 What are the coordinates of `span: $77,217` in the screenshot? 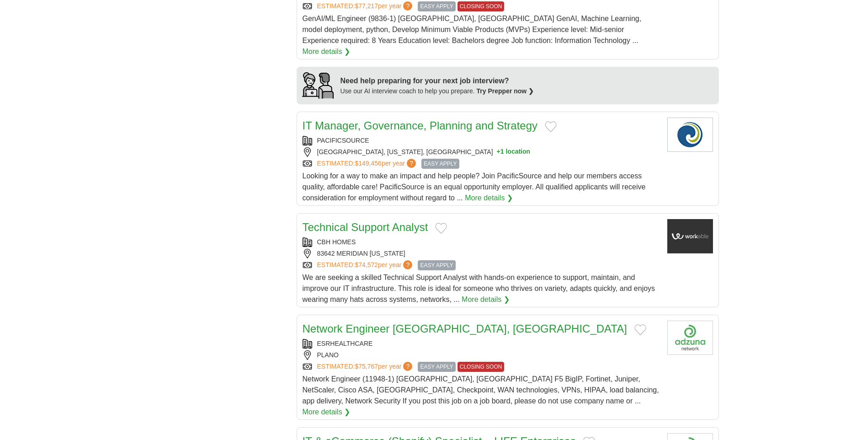 It's located at (366, 6).